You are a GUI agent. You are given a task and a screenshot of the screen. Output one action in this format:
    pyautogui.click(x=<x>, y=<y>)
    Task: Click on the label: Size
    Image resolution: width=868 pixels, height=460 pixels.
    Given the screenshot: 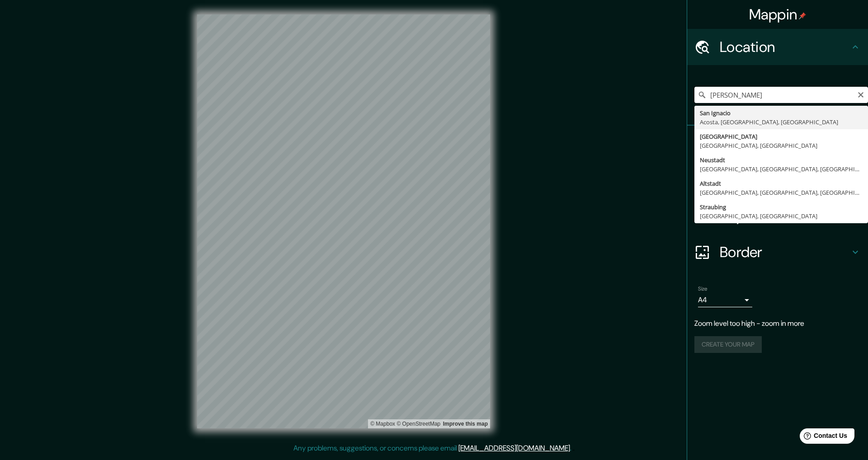 What is the action you would take?
    pyautogui.click(x=703, y=289)
    